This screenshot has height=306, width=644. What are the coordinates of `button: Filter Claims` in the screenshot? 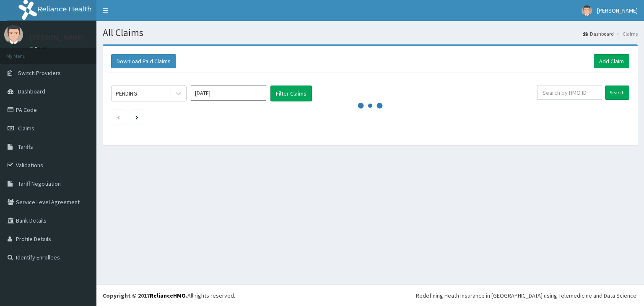 It's located at (291, 94).